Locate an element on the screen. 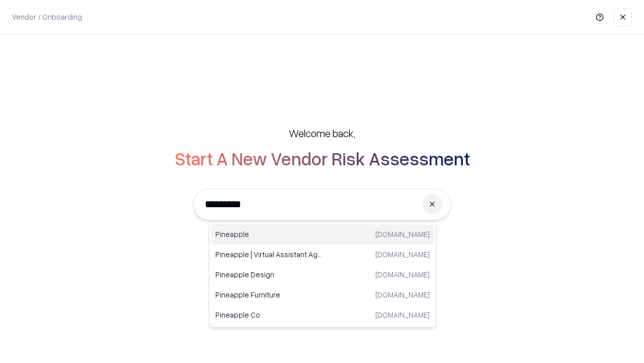  div: Suggestions is located at coordinates (323, 274).